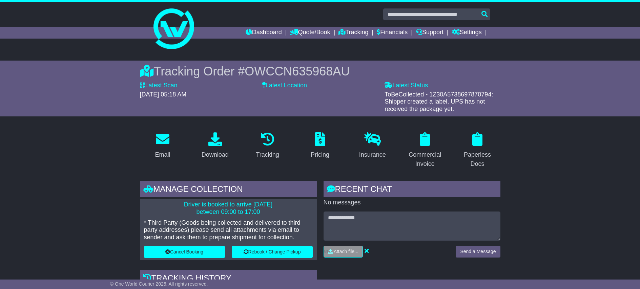  What do you see at coordinates (215, 155) in the screenshot?
I see `div: Download` at bounding box center [215, 155].